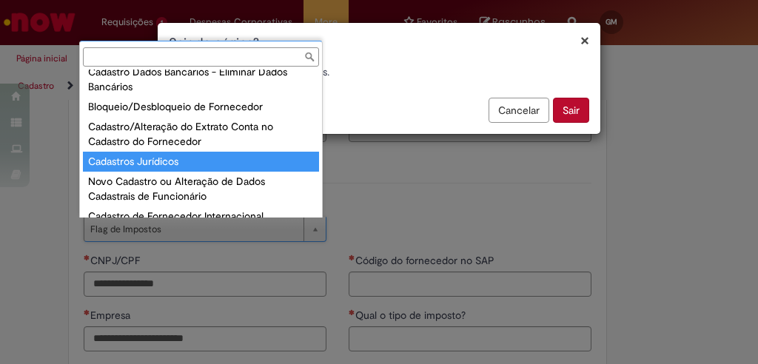 The height and width of the screenshot is (364, 758). I want to click on div: Novo Cadastro ou Alteração de Dados Cadastrais de Funcionário, so click(201, 189).